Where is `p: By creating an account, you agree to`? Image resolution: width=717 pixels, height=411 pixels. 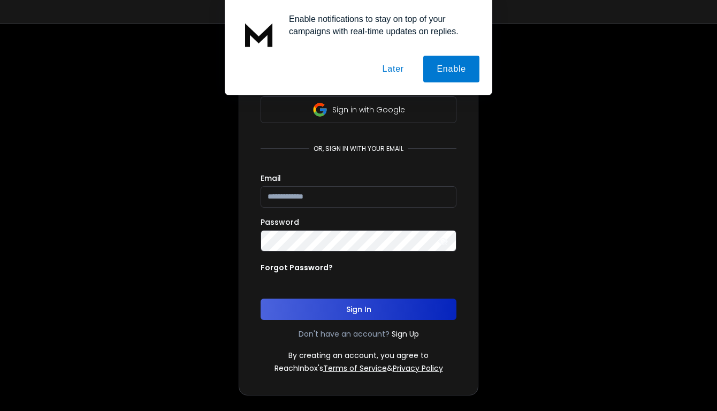 p: By creating an account, you agree to is located at coordinates (359, 355).